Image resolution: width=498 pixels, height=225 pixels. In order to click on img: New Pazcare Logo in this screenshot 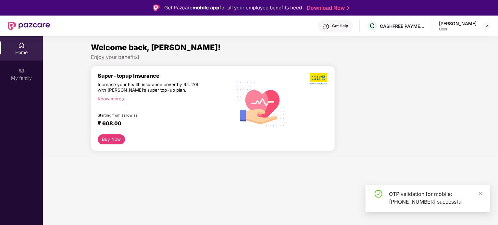, I will do `click(29, 26)`.